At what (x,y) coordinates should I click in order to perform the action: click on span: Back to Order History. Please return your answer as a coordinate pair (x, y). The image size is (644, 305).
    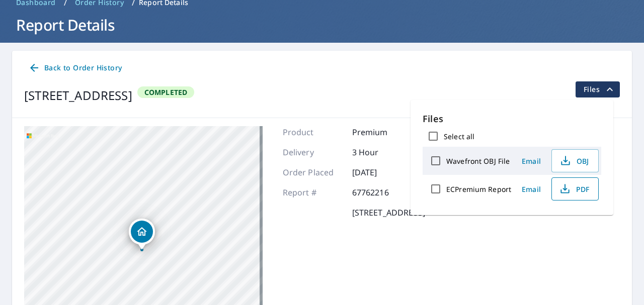
    Looking at the image, I should click on (75, 68).